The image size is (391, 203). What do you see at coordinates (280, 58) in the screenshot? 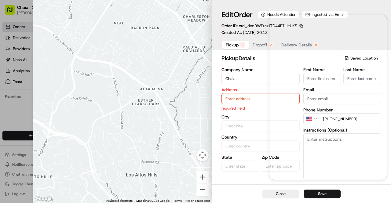
I see `h2: pickup Details` at bounding box center [280, 58].